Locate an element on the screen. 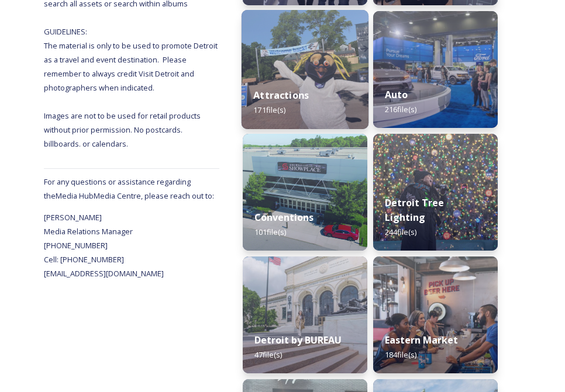 The height and width of the screenshot is (392, 565). strong: Attractions is located at coordinates (281, 95).